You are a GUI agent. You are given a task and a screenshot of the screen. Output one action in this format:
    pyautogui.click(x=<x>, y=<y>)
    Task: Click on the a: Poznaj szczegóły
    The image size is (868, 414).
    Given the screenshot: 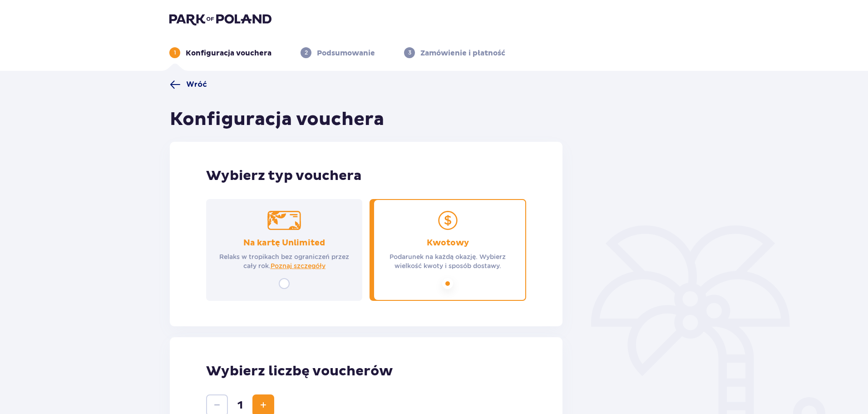 What is the action you would take?
    pyautogui.click(x=298, y=265)
    